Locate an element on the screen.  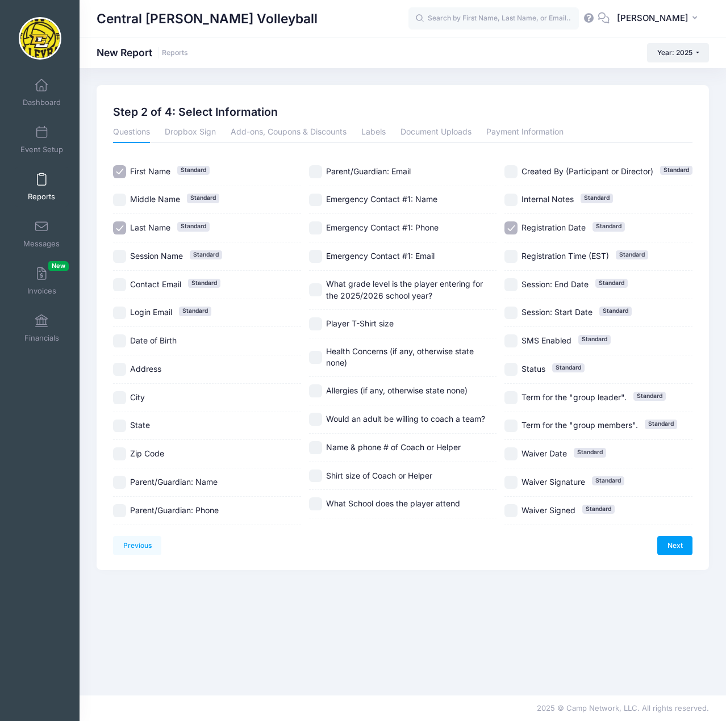
span: Health Concerns (if any, otherwise state none) is located at coordinates (400, 357).